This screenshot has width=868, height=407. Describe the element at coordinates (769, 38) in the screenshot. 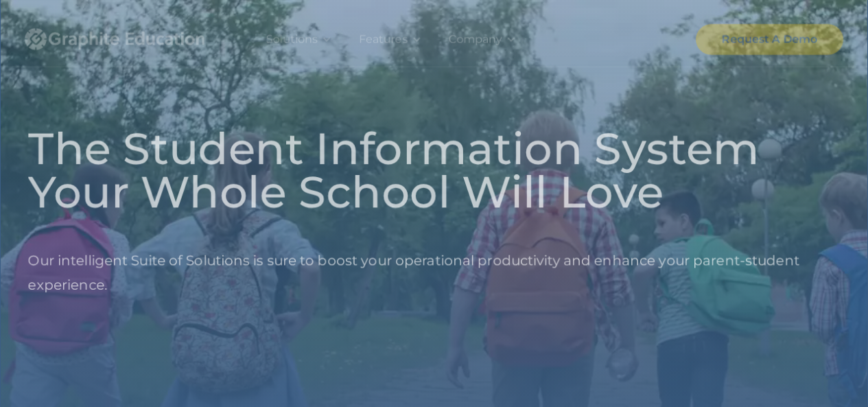

I see `a: Request A Demo` at that location.